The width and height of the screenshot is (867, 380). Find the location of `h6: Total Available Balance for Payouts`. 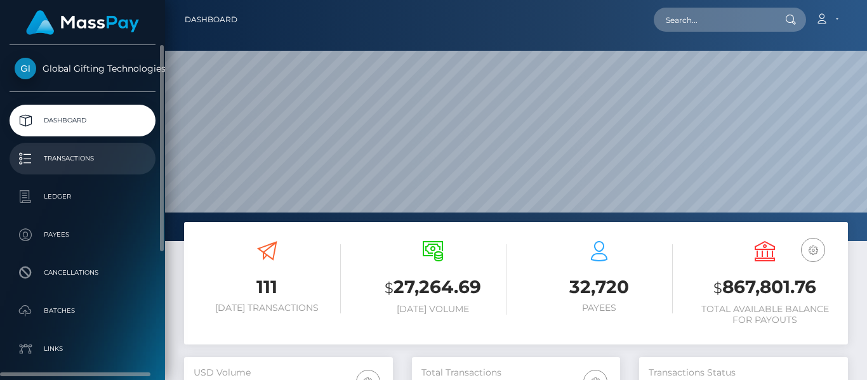

h6: Total Available Balance for Payouts is located at coordinates (766, 315).